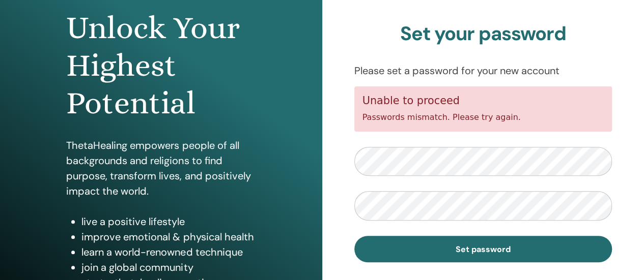 The height and width of the screenshot is (280, 644). Describe the element at coordinates (168, 237) in the screenshot. I see `li: improve emotional & physical health` at that location.